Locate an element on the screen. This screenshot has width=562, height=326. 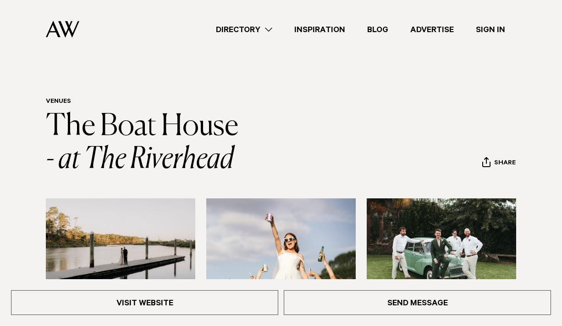
a: groomsmen auckland wedding is located at coordinates (442, 246).